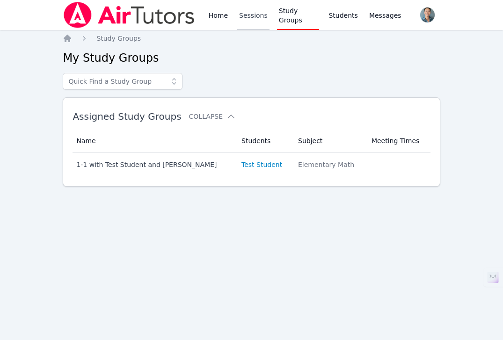  I want to click on input: Quick Find a Study Group, so click(123, 81).